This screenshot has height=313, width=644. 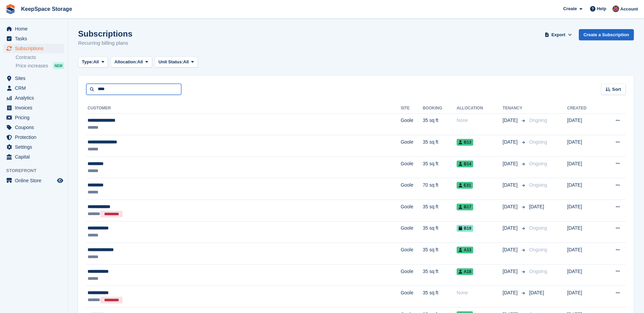 What do you see at coordinates (35, 137) in the screenshot?
I see `span: Protection` at bounding box center [35, 137].